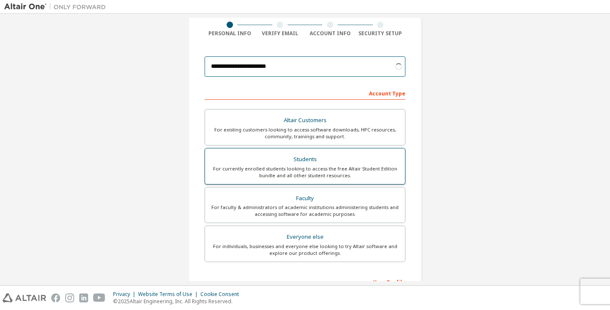 The width and height of the screenshot is (610, 310). I want to click on img: youtube.svg, so click(99, 297).